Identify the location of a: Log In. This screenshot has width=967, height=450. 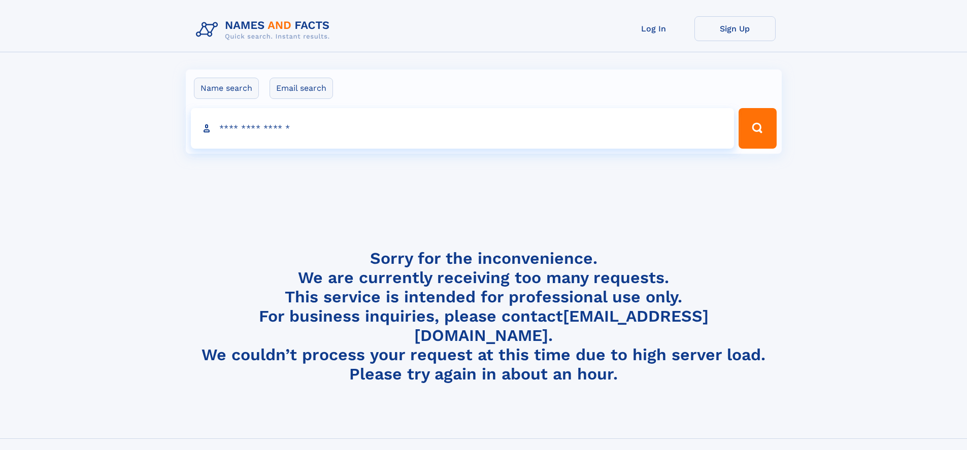
(654, 28).